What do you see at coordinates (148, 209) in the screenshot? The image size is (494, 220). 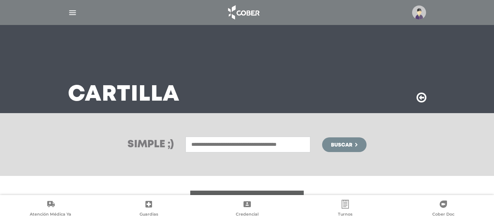 I see `a: Guardias` at bounding box center [148, 209].